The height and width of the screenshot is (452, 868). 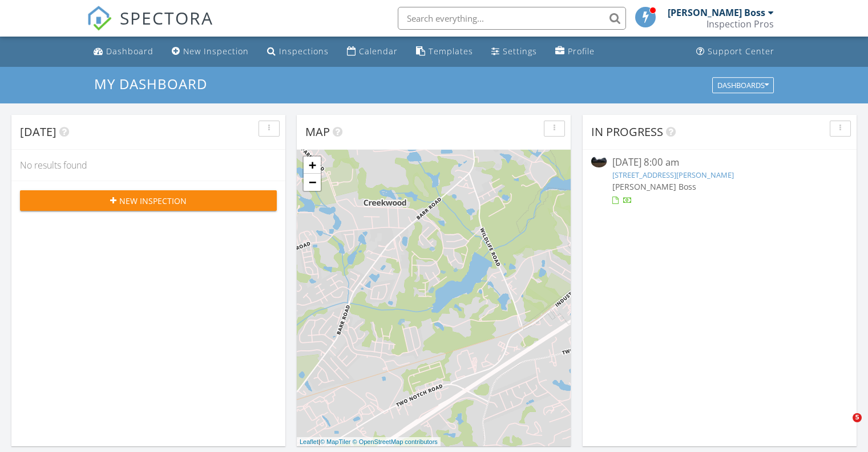 I want to click on a: Inspections, so click(x=298, y=51).